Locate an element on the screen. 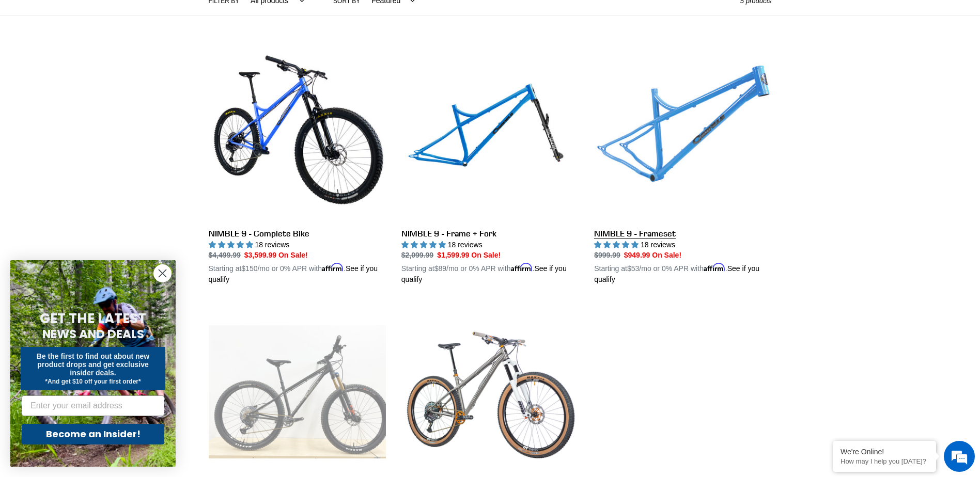  span: GET THE LATEST is located at coordinates (93, 318).